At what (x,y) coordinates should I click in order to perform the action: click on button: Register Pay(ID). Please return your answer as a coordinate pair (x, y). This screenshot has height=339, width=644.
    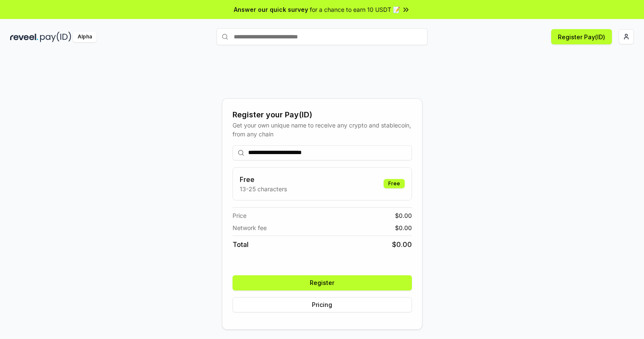
    Looking at the image, I should click on (582, 37).